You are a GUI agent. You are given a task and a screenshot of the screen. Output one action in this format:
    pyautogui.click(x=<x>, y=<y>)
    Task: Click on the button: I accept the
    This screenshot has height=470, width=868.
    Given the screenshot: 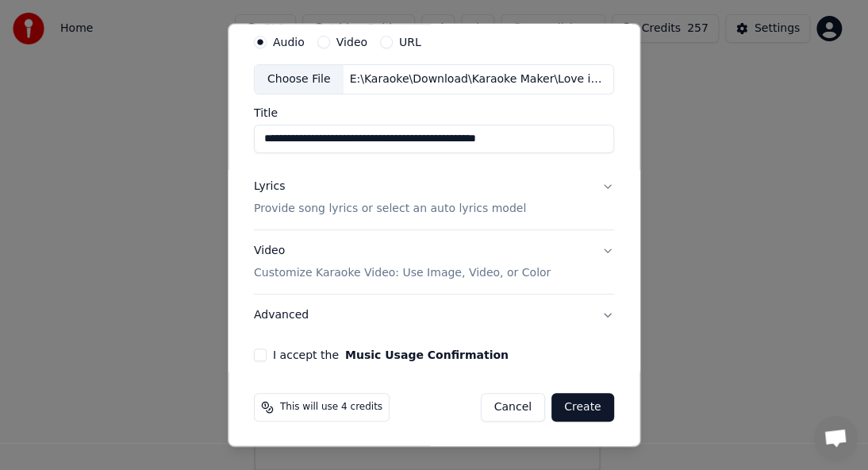 What is the action you would take?
    pyautogui.click(x=427, y=355)
    